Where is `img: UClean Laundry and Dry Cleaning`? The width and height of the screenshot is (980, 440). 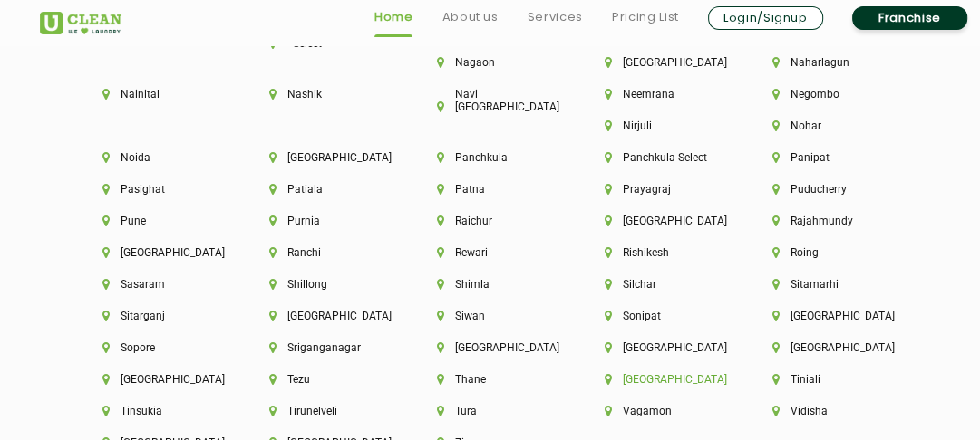 img: UClean Laundry and Dry Cleaning is located at coordinates (81, 22).